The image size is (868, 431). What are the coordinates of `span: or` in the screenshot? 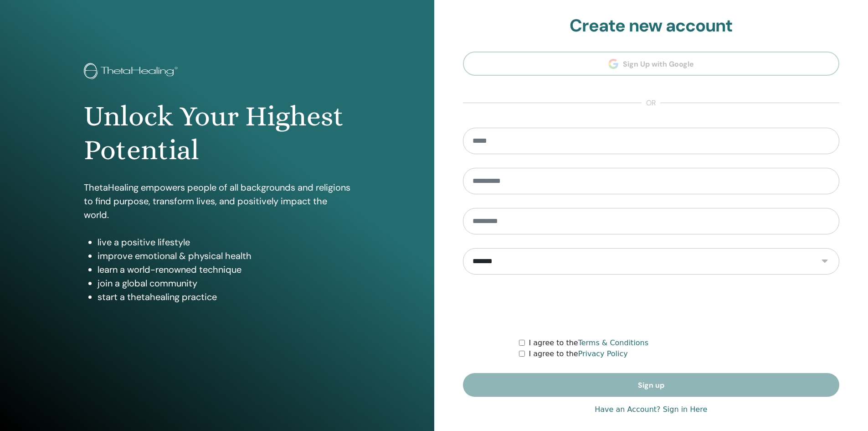 It's located at (651, 103).